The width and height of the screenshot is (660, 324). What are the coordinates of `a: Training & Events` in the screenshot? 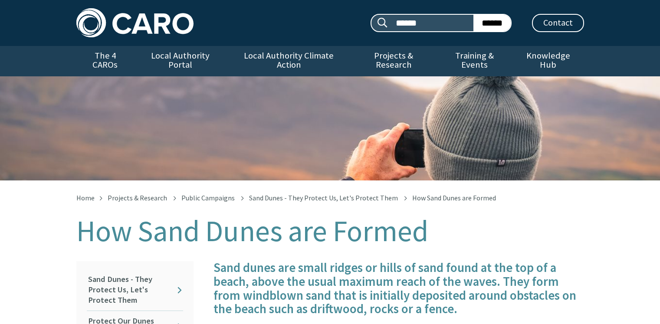 It's located at (474, 61).